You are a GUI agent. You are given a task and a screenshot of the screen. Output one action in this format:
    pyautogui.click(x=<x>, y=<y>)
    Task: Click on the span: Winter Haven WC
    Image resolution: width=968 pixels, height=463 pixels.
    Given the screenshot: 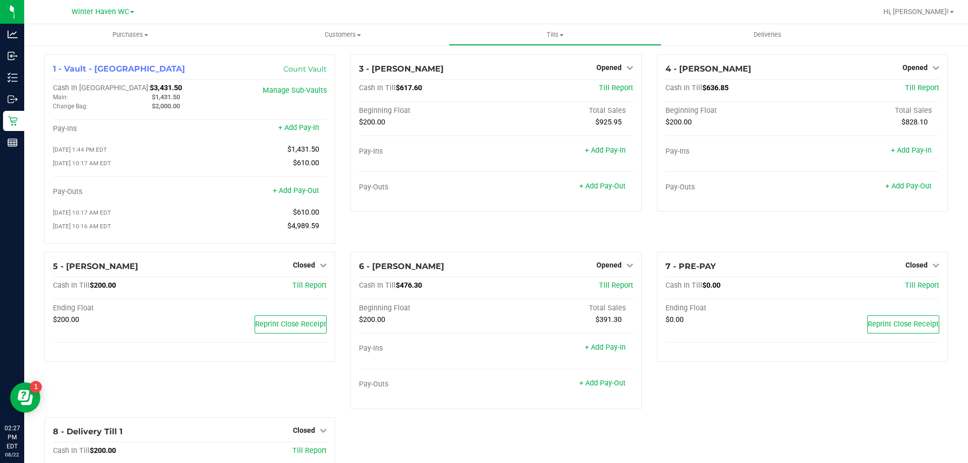 What is the action you would take?
    pyautogui.click(x=100, y=12)
    